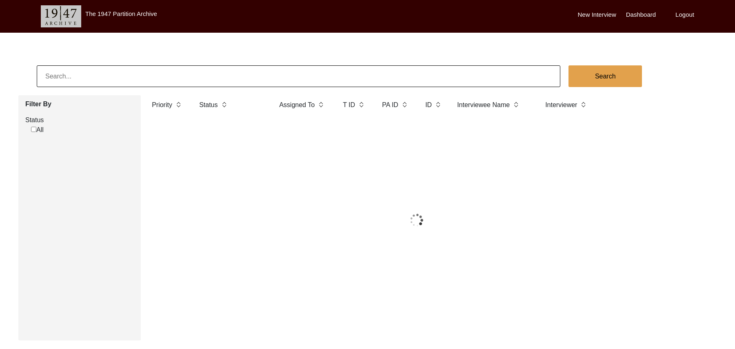  What do you see at coordinates (641, 15) in the screenshot?
I see `label: Dashboard` at bounding box center [641, 15].